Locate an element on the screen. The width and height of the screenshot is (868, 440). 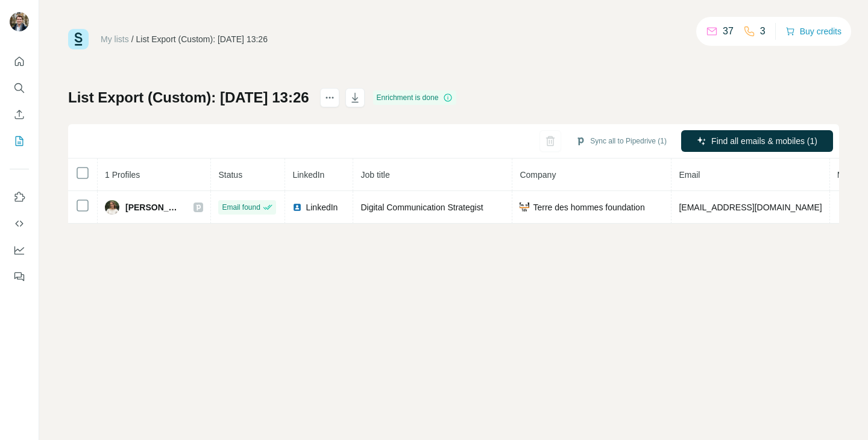
span: Company is located at coordinates (538, 175).